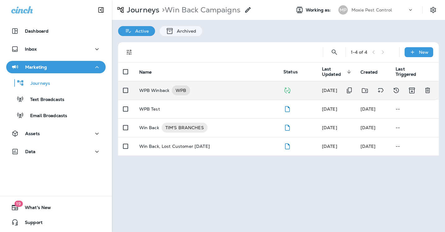  Describe the element at coordinates (129, 52) in the screenshot. I see `button: Filters` at that location.